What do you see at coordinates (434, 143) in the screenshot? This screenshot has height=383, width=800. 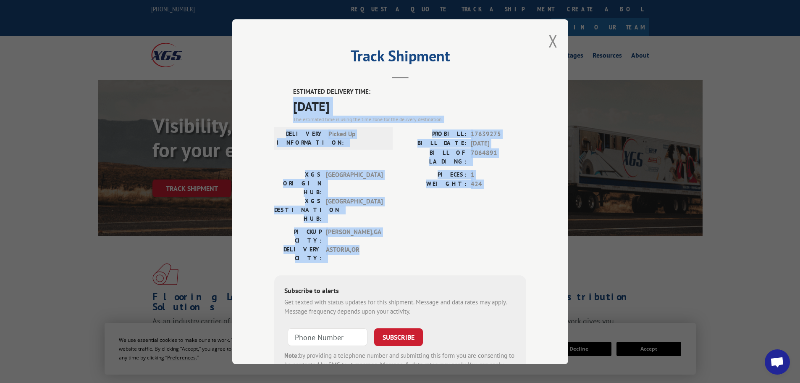 I see `label: BILL DATE:` at bounding box center [434, 143].